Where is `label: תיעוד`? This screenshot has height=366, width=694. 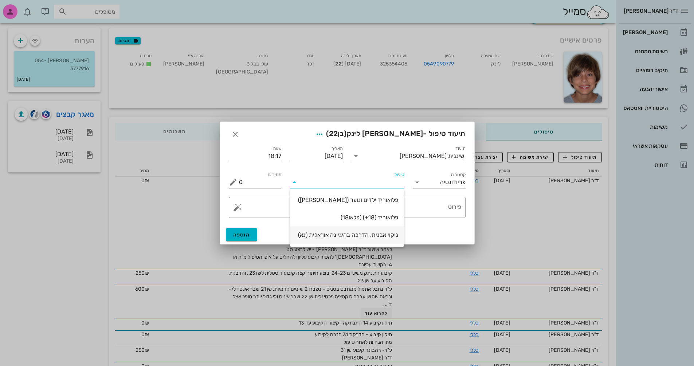
label: תיעוד is located at coordinates (460, 149).